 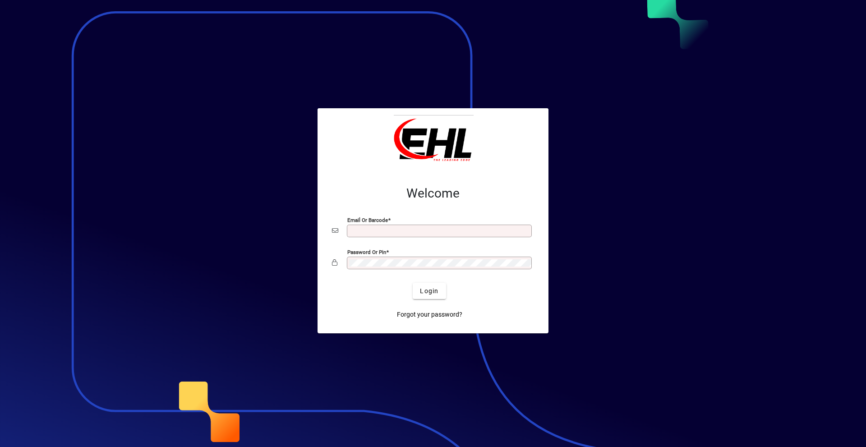 I want to click on mat-label: Email or Barcode, so click(x=368, y=220).